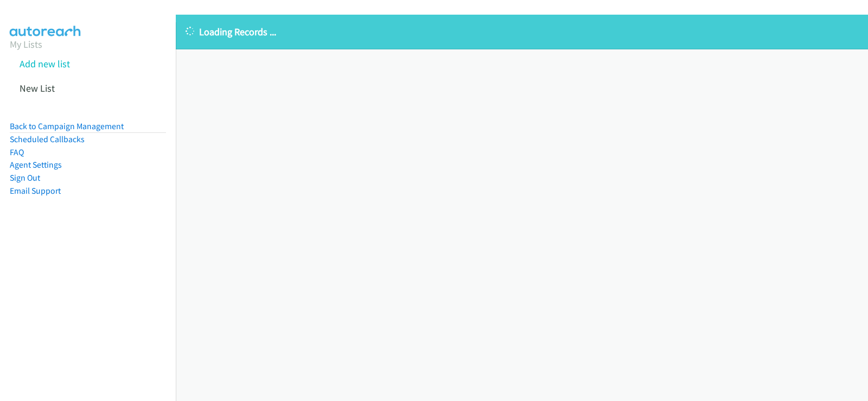  Describe the element at coordinates (36, 165) in the screenshot. I see `a: Agent Settings` at that location.